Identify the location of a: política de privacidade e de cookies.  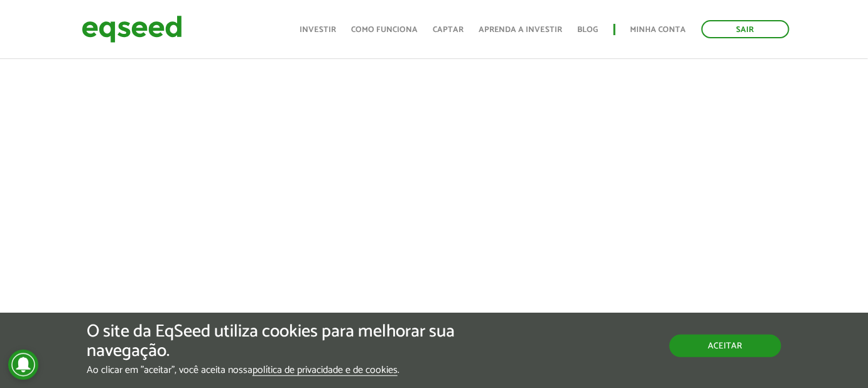
(324, 371).